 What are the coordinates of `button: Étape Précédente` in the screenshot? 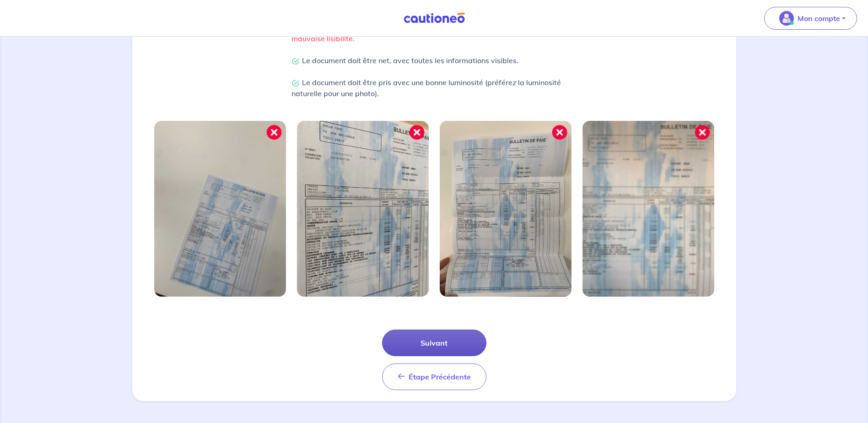 It's located at (434, 377).